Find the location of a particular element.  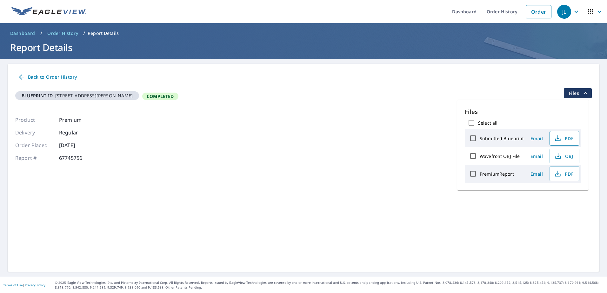

p: © 2025 Eagle View Technologies, Inc. and Pictometry International Corp. All Rights Reserved. Repo... is located at coordinates (329, 285).